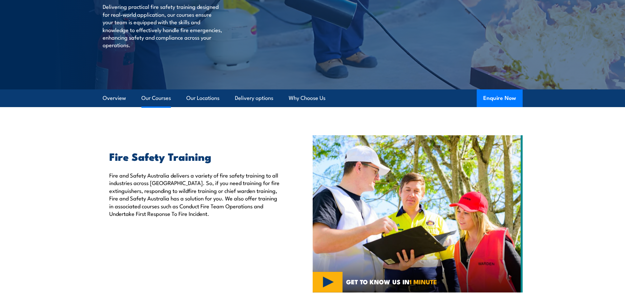 The width and height of the screenshot is (625, 301). I want to click on a: Why Choose Us, so click(307, 98).